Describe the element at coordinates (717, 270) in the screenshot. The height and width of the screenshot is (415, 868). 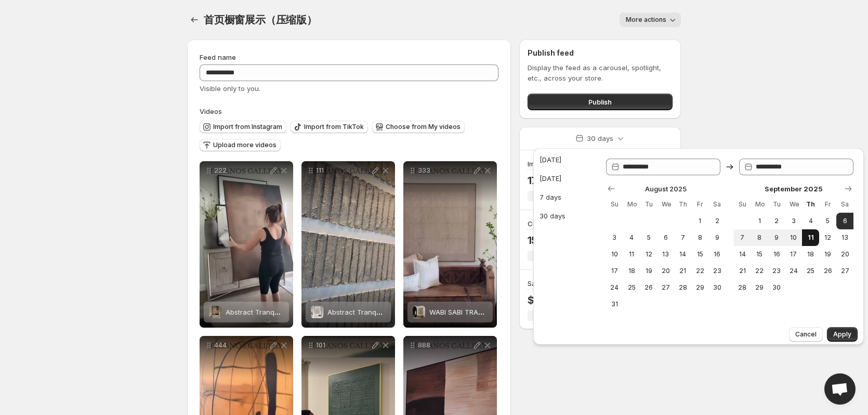
I see `span: 23` at that location.